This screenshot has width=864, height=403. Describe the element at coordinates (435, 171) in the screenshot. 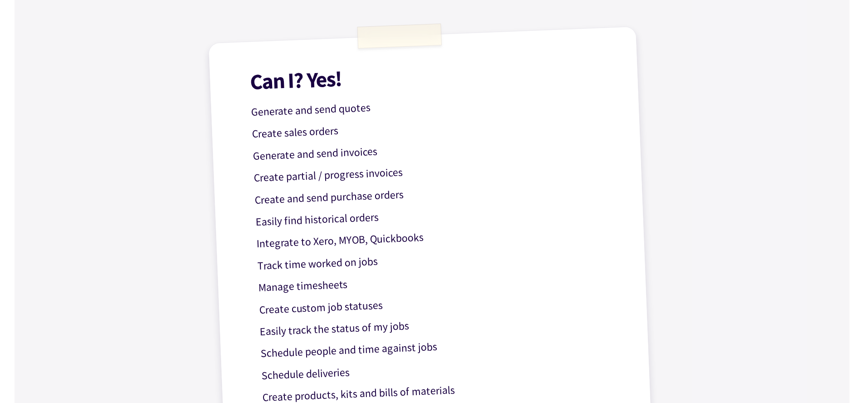

I see `p: Create partial / progress invoices` at that location.